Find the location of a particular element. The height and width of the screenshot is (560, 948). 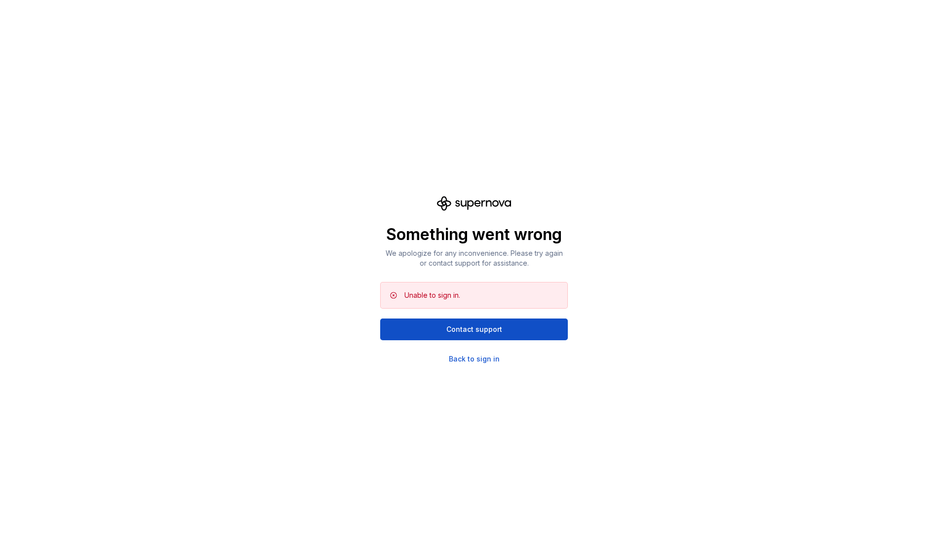

p: We apologize for any inconvenience. Please try again or contact support for assistance. is located at coordinates (474, 258).